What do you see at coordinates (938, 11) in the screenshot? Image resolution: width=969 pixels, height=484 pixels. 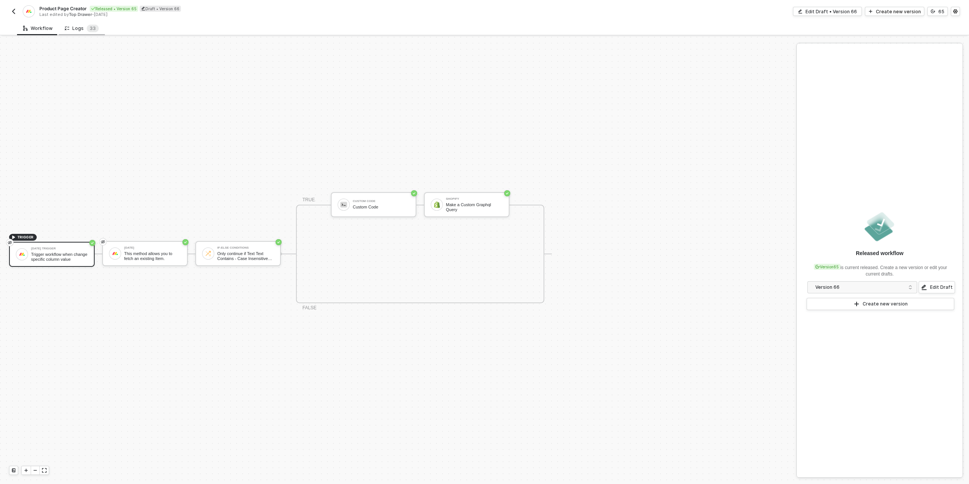 I see `button: 65` at bounding box center [938, 11].